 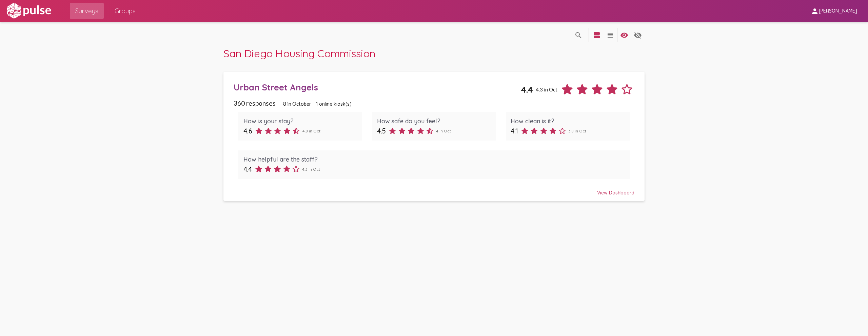 I want to click on span: 4.5, so click(x=381, y=131).